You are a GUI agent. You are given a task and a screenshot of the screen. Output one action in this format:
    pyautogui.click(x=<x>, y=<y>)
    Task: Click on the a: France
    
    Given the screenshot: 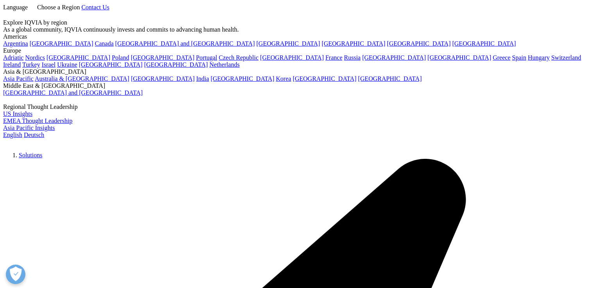 What is the action you would take?
    pyautogui.click(x=334, y=57)
    